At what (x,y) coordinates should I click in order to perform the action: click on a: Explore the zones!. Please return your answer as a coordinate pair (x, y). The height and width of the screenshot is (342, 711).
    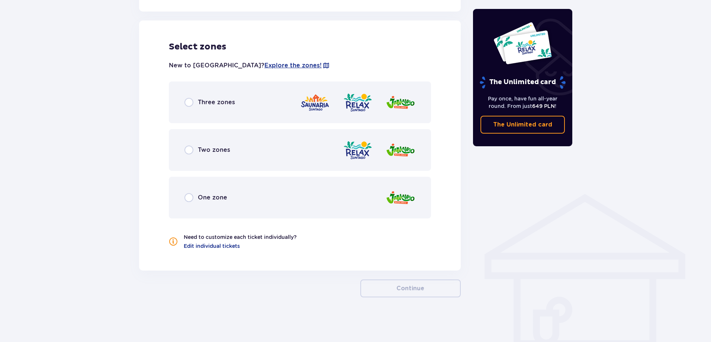
    Looking at the image, I should click on (293, 65).